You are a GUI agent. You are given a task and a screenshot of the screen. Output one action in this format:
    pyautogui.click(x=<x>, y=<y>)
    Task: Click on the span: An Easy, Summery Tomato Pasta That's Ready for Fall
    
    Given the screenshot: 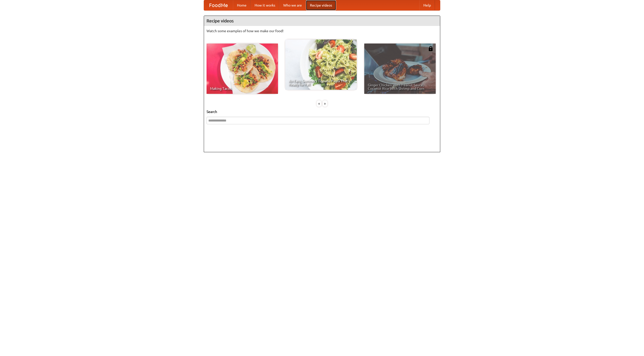 What is the action you would take?
    pyautogui.click(x=321, y=83)
    